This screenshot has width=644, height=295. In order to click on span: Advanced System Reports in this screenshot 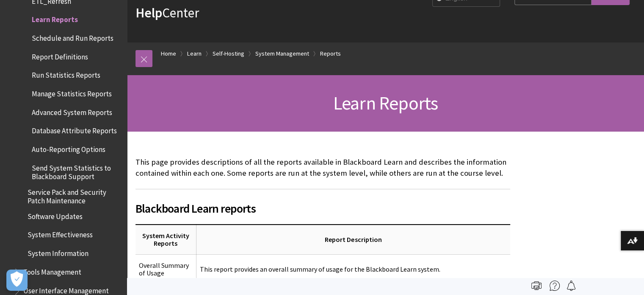, I will do `click(72, 110)`.